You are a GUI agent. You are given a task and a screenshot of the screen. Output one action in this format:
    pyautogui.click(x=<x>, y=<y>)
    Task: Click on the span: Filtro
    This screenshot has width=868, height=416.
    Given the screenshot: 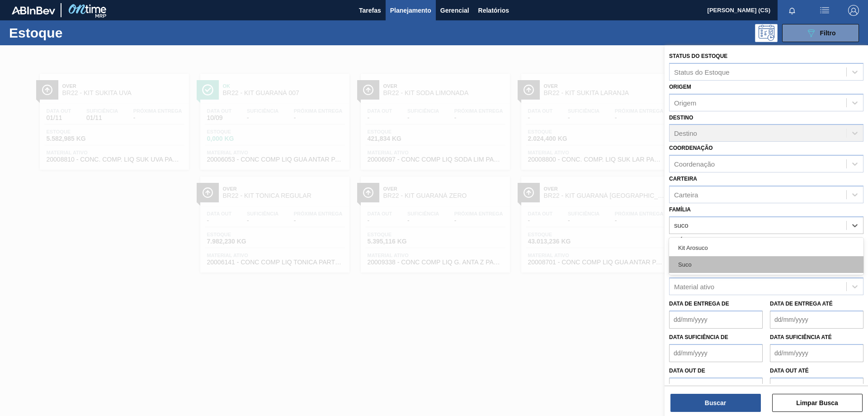 What is the action you would take?
    pyautogui.click(x=827, y=33)
    